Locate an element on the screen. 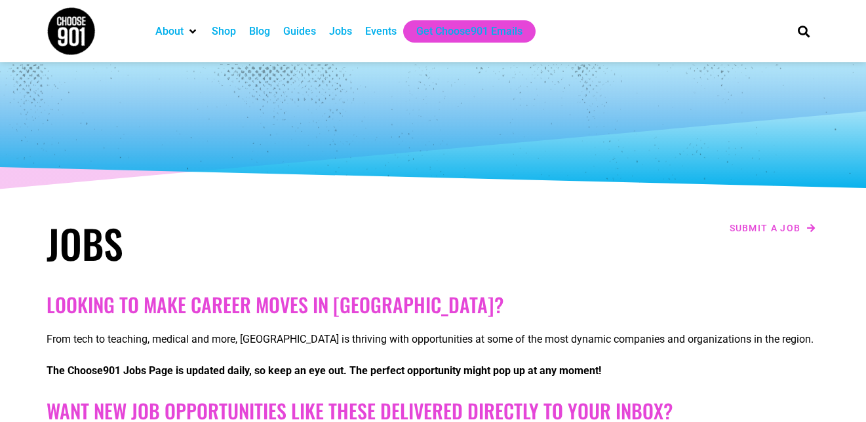 Image resolution: width=866 pixels, height=422 pixels. div: Guides is located at coordinates (300, 31).